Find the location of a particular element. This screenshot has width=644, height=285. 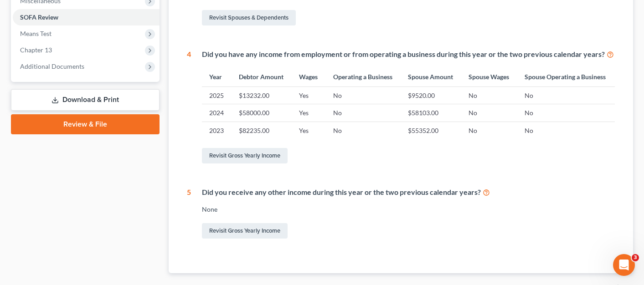

td: $58000.00 is located at coordinates (262, 113).